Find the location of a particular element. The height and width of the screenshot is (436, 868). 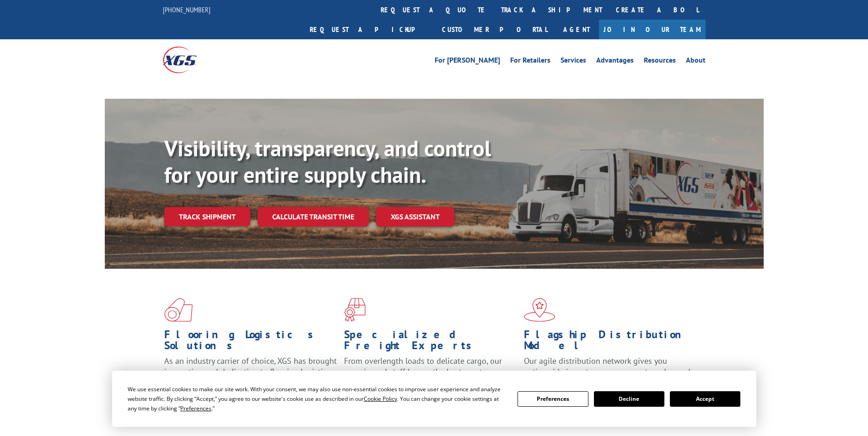

div: Cookie Consent Prompt is located at coordinates (434, 399).